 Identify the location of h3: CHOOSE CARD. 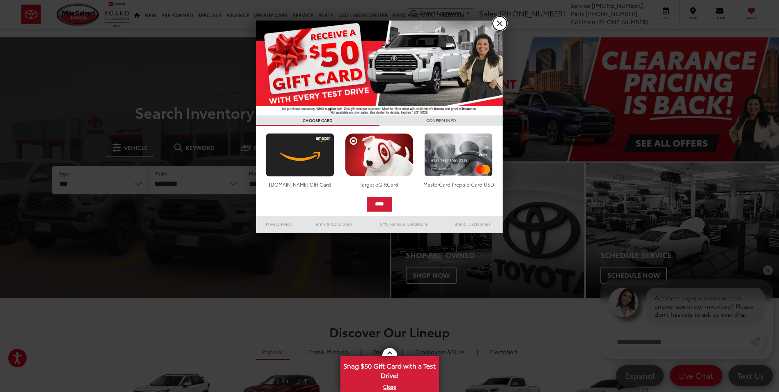
(318, 120).